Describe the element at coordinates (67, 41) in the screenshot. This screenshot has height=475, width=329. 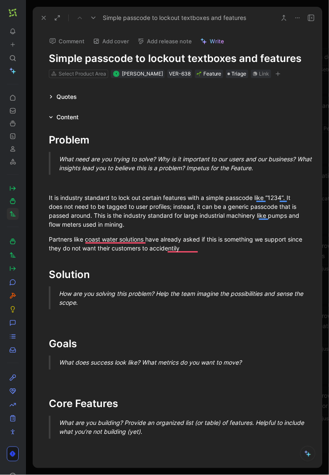
I see `button: Comment` at that location.